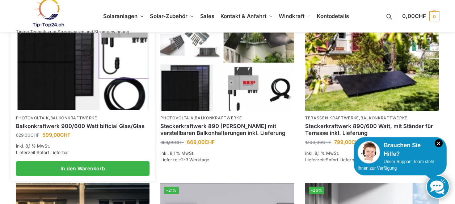  Describe the element at coordinates (120, 16) in the screenshot. I see `span: Solaranlagen` at that location.